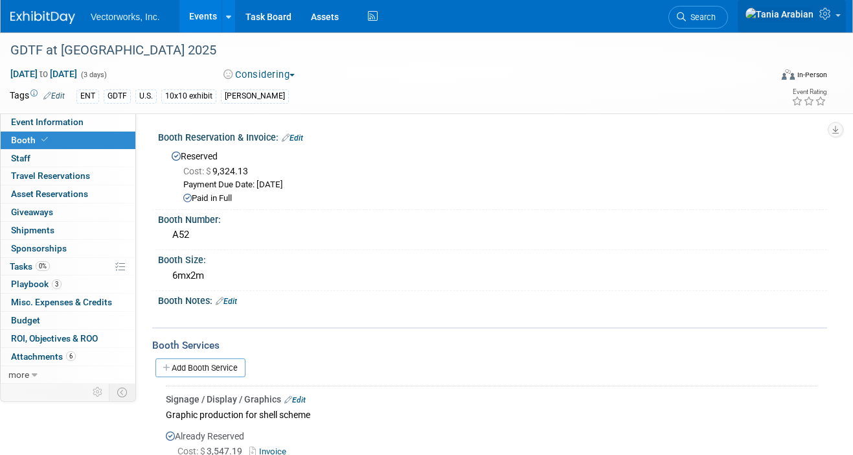  I want to click on a: Search, so click(698, 17).